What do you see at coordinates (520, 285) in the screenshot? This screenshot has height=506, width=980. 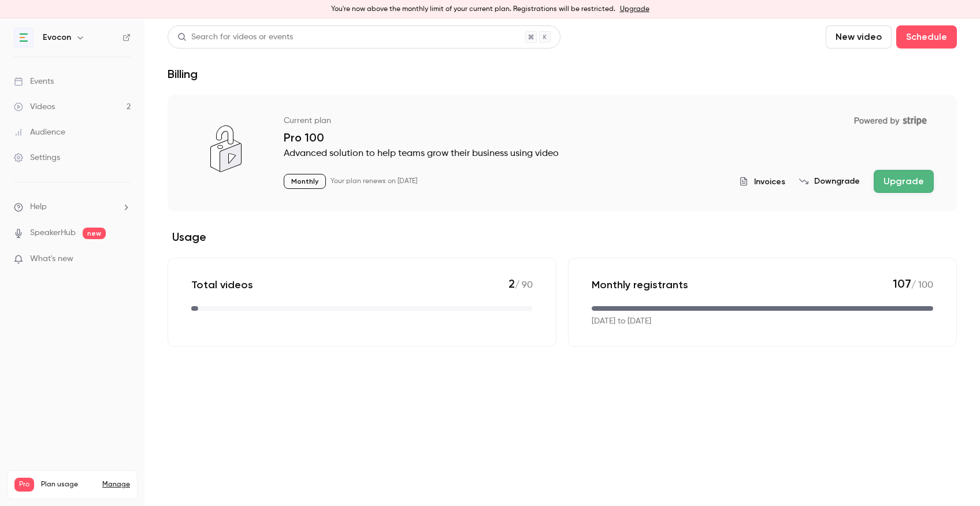 I see `p: / 90` at bounding box center [520, 285].